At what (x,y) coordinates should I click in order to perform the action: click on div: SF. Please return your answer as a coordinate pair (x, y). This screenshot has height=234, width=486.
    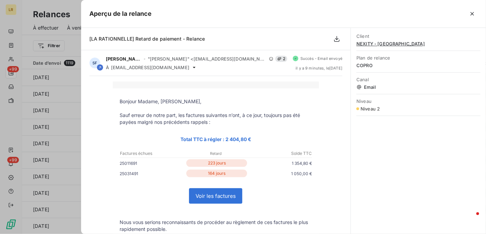
    Looking at the image, I should click on (95, 63).